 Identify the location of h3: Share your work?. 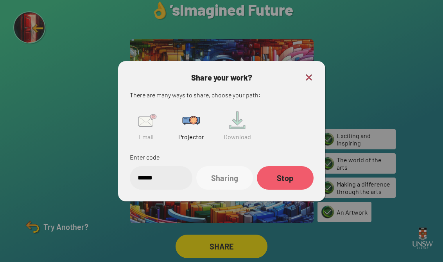
(222, 77).